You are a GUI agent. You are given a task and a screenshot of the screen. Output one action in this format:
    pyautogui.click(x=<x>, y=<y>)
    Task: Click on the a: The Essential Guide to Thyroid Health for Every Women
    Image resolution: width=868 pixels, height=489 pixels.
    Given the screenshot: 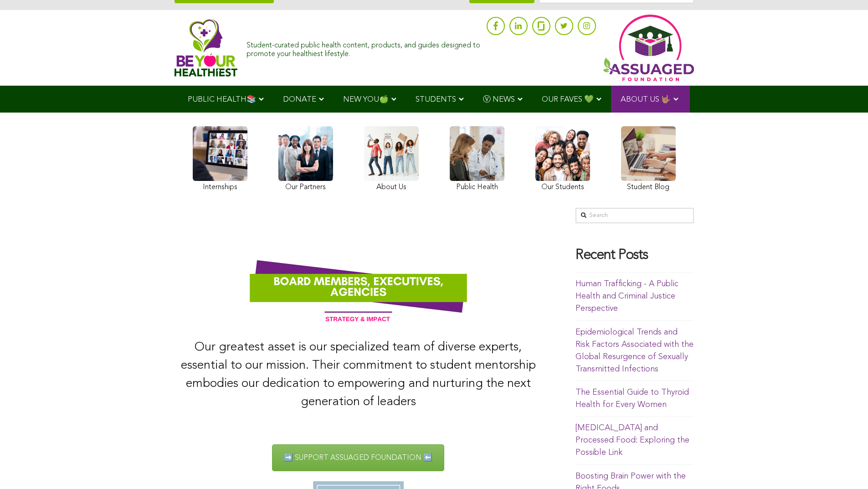 What is the action you would take?
    pyautogui.click(x=632, y=398)
    